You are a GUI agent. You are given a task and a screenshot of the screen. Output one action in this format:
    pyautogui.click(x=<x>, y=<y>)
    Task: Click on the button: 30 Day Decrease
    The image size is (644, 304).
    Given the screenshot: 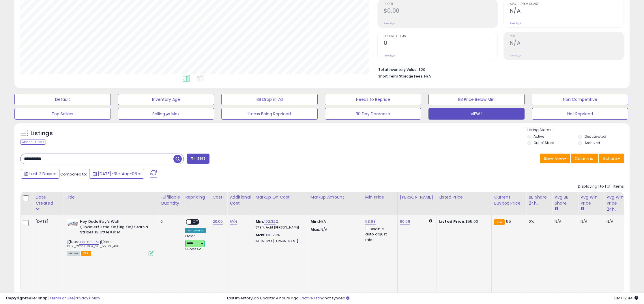 What is the action you would take?
    pyautogui.click(x=373, y=114)
    